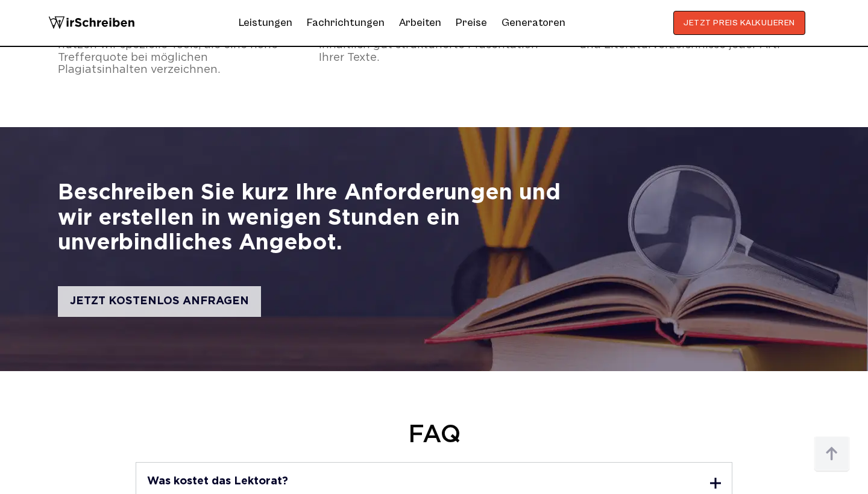 This screenshot has width=868, height=494. I want to click on div: Beschreiben Sie kurz Ihre Anforderungen und wir erstellen in wenigen Stunden ein unverbindliches ..., so click(319, 218).